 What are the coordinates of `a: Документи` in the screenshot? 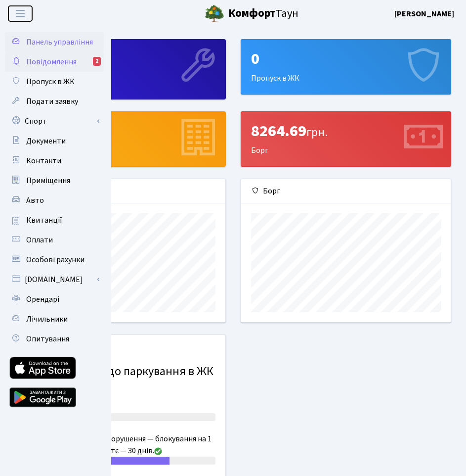 It's located at (54, 141).